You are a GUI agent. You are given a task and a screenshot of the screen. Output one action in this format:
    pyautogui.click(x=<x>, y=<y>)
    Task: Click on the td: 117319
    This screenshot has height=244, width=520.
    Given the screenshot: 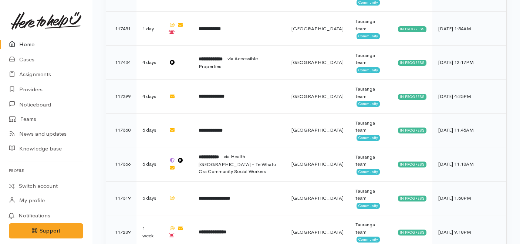 What is the action you would take?
    pyautogui.click(x=121, y=198)
    